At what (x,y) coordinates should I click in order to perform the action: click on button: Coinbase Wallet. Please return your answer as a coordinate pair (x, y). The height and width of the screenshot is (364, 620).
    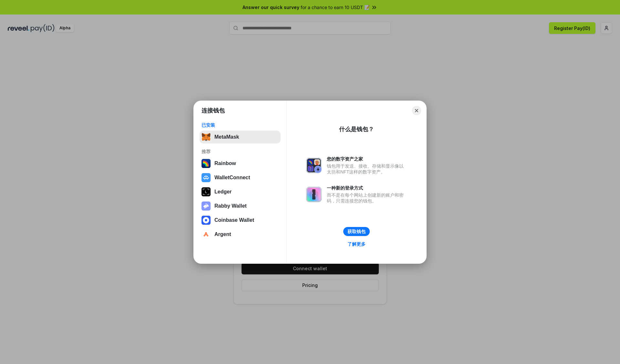
    Looking at the image, I should click on (240, 220).